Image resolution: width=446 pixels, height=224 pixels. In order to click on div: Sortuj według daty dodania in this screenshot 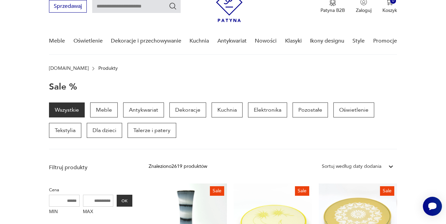, I will do `click(351, 166)`.